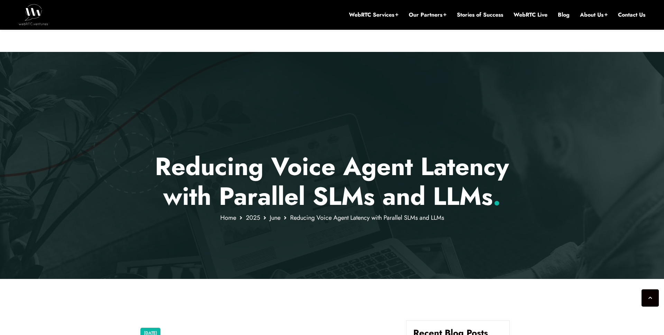 This screenshot has height=335, width=664. Describe the element at coordinates (480, 15) in the screenshot. I see `a: Stories of Success` at that location.